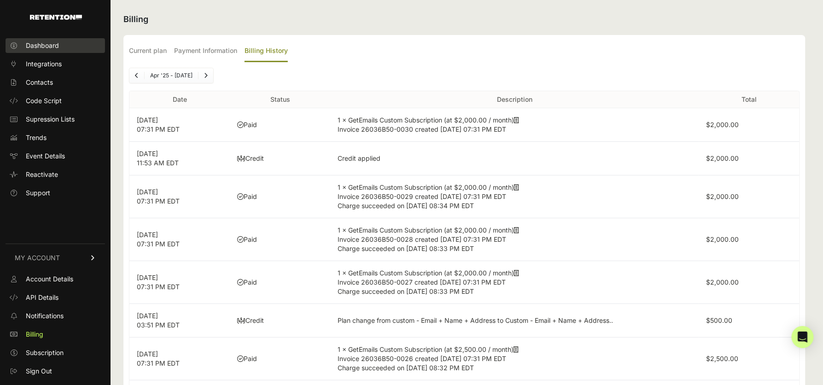  What do you see at coordinates (50, 119) in the screenshot?
I see `span: Supression Lists` at bounding box center [50, 119].